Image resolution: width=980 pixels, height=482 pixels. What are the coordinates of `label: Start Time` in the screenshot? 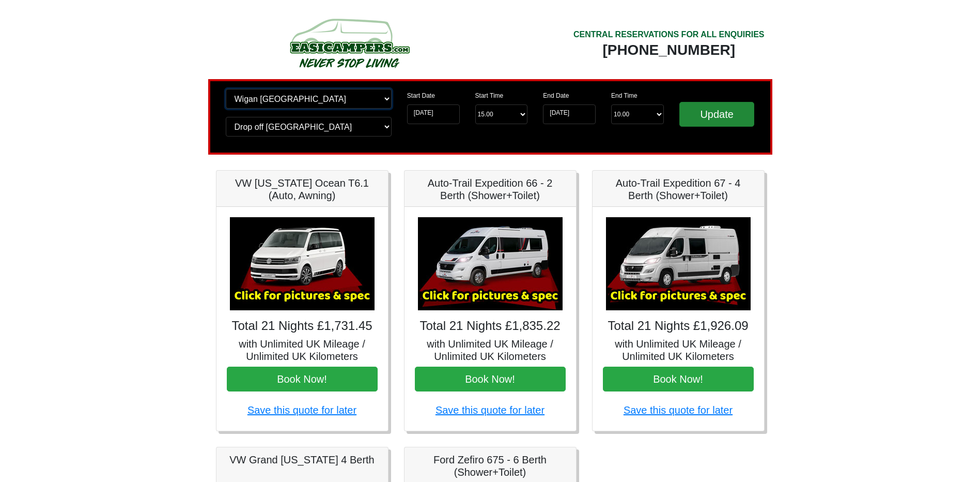 It's located at (489, 96).